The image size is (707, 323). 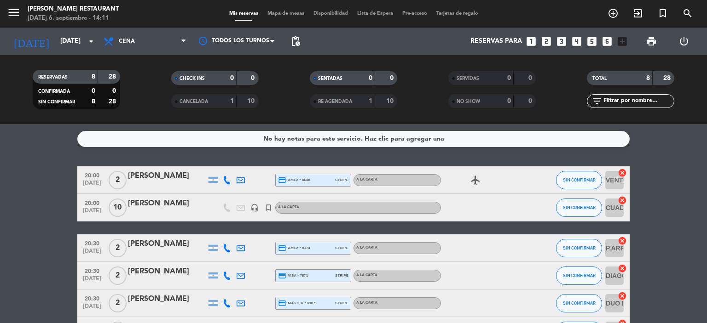 What do you see at coordinates (468, 102) in the screenshot?
I see `span: NO SHOW` at bounding box center [468, 102].